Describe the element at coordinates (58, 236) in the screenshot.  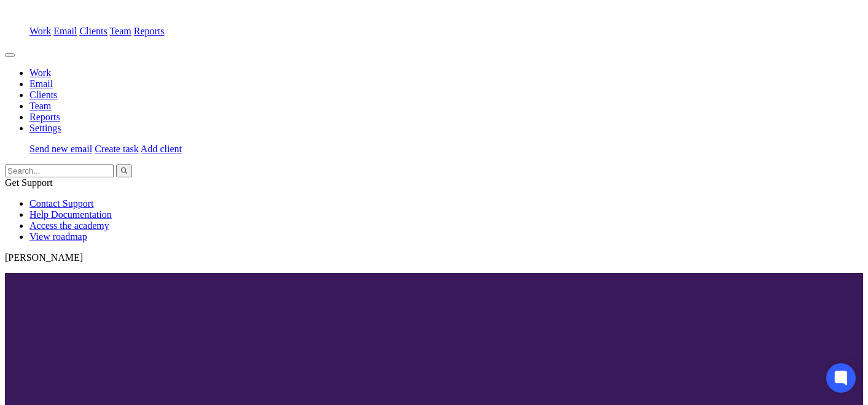
I see `a: View roadmap` at that location.